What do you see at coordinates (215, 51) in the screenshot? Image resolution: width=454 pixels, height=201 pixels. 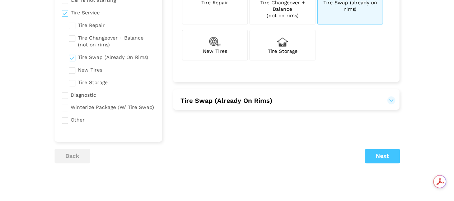 I see `span: New Tires` at bounding box center [215, 51].